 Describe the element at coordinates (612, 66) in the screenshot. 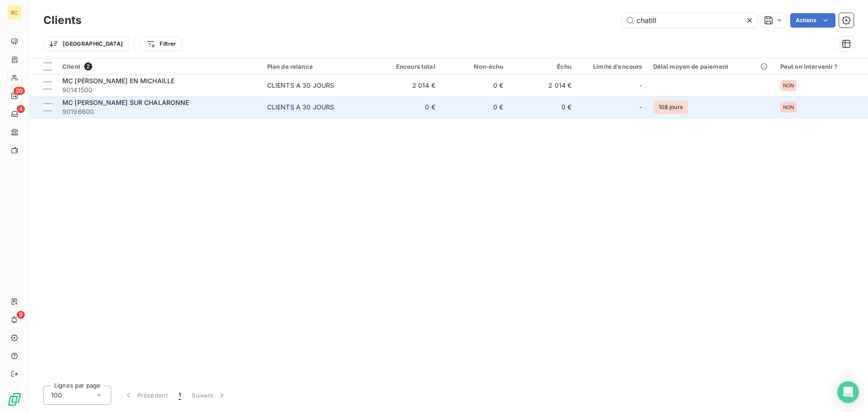

I see `div: Limite d’encours` at that location.